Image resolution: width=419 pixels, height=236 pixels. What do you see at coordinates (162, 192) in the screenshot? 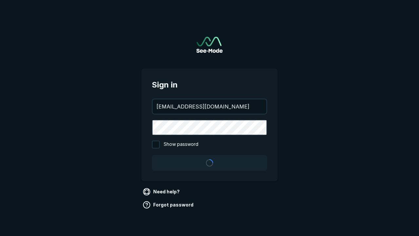
I see `a: Need help?` at bounding box center [162, 192].